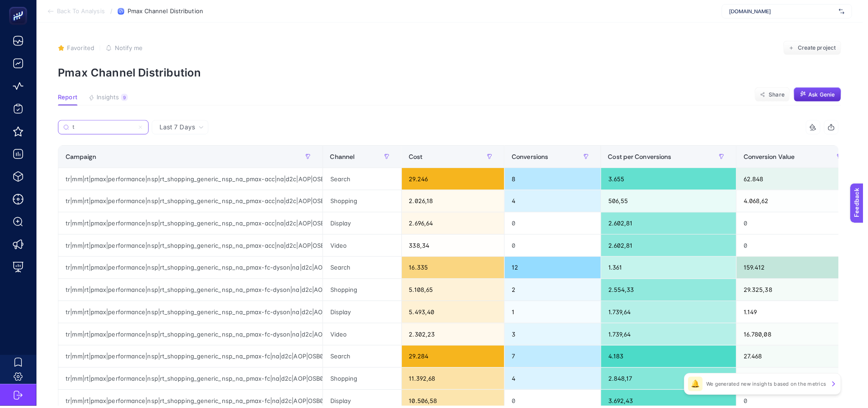 This screenshot has height=408, width=868. Describe the element at coordinates (846, 12) in the screenshot. I see `img: svg%3e` at that location.